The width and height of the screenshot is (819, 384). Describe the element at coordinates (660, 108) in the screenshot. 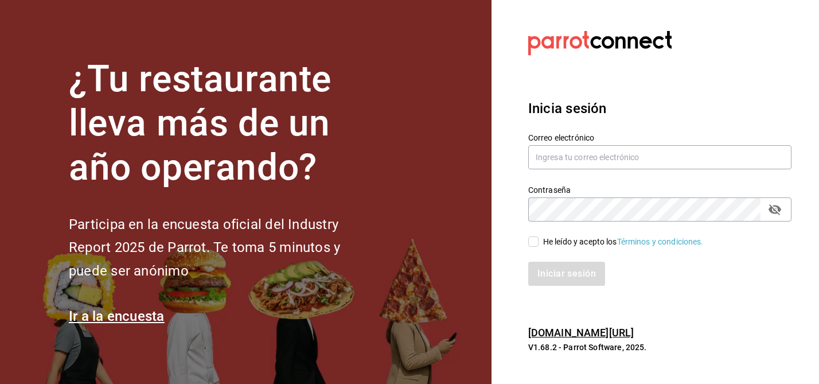

I see `h3: Inicia sesión` at that location.